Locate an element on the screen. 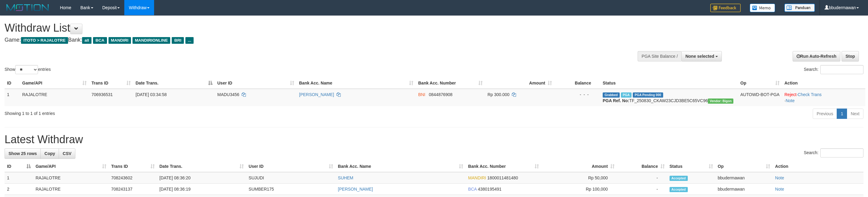 Image resolution: width=868 pixels, height=197 pixels. a: 1 is located at coordinates (842, 114).